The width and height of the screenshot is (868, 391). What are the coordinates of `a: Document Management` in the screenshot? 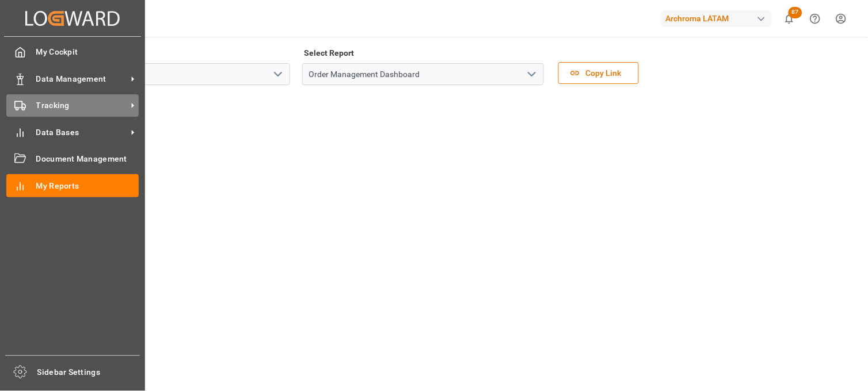 It's located at (73, 159).